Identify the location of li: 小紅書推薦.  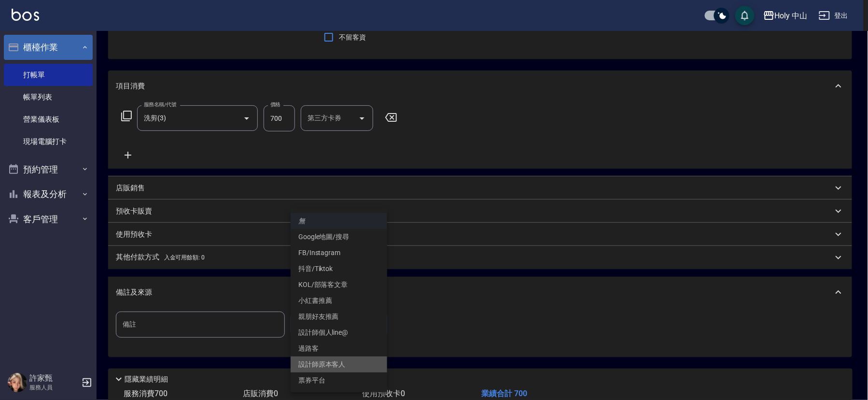
(339, 301).